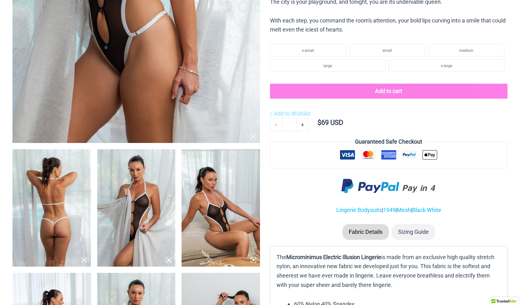  I want to click on span: x-large, so click(446, 66).